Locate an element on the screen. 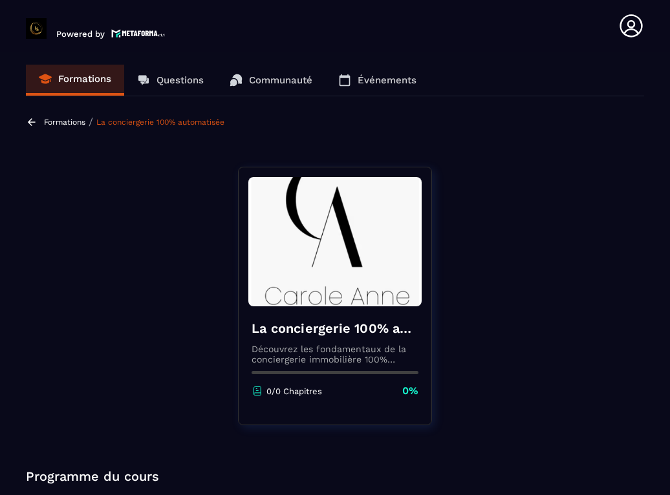 The image size is (670, 495). a: La conciergerie 100% automatisée is located at coordinates (160, 122).